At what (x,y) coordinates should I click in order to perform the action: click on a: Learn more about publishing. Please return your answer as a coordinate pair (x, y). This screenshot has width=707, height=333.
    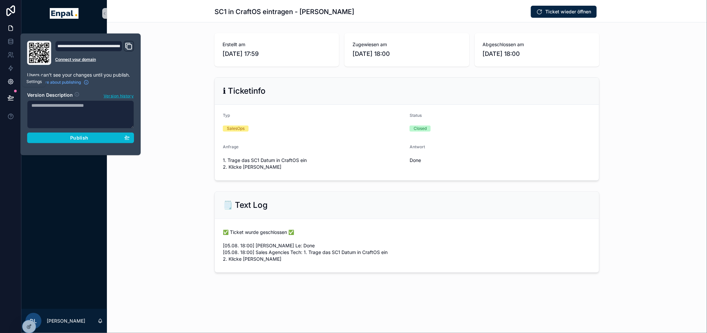
    Looking at the image, I should click on (58, 82).